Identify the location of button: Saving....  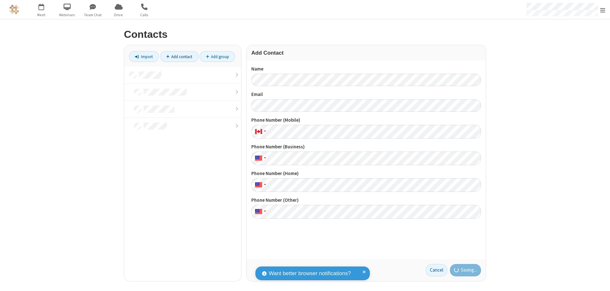
(465, 270).